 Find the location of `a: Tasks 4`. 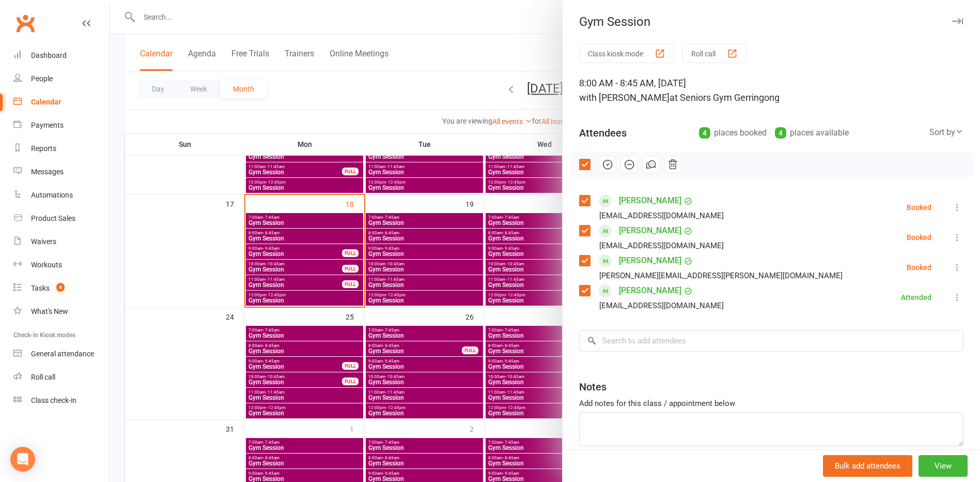

a: Tasks 4 is located at coordinates (61, 288).